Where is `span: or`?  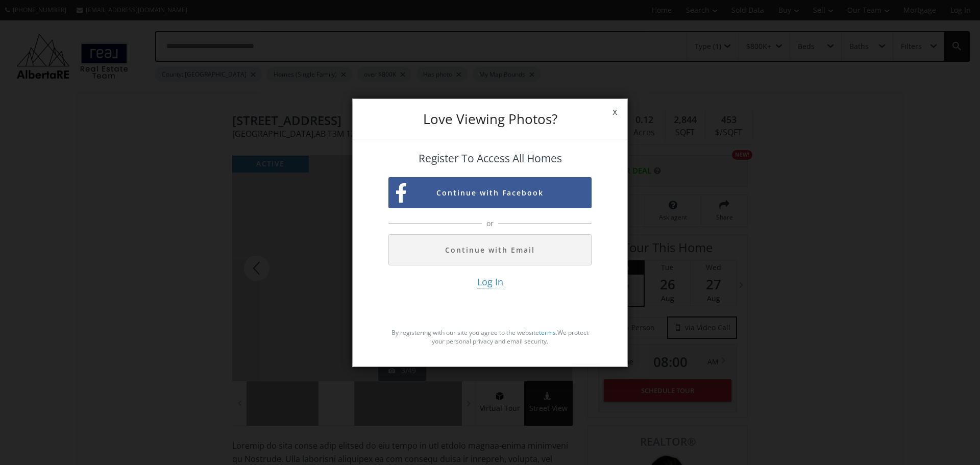 span: or is located at coordinates (490, 224).